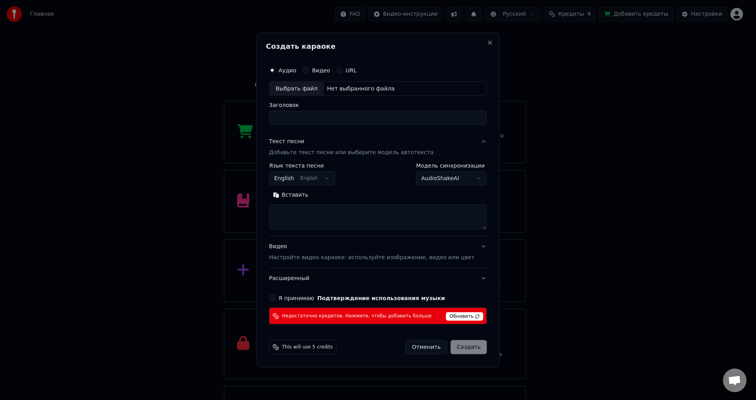  Describe the element at coordinates (377, 252) in the screenshot. I see `button: ВидеоНастройте видео караоке: используйте изображение, видео или цвет` at that location.